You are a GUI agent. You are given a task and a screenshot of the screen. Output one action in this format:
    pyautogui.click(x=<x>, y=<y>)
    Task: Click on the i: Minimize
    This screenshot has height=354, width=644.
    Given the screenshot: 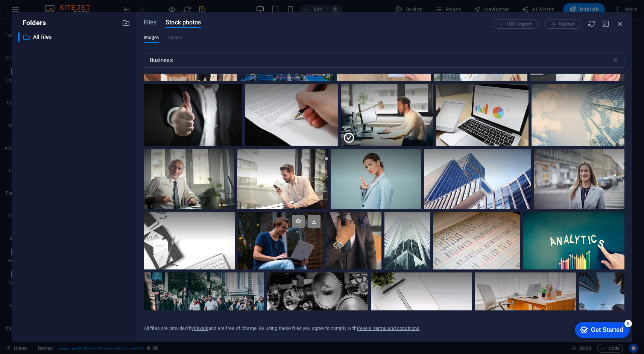 What is the action you would take?
    pyautogui.click(x=606, y=24)
    